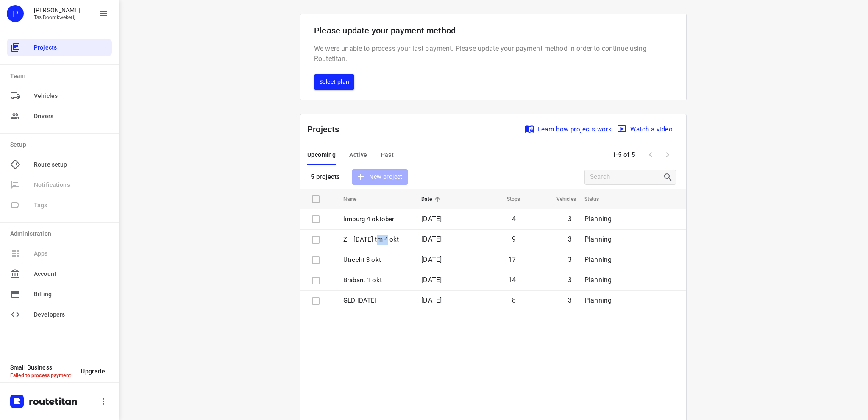  Describe the element at coordinates (514, 219) in the screenshot. I see `span: 4` at that location.